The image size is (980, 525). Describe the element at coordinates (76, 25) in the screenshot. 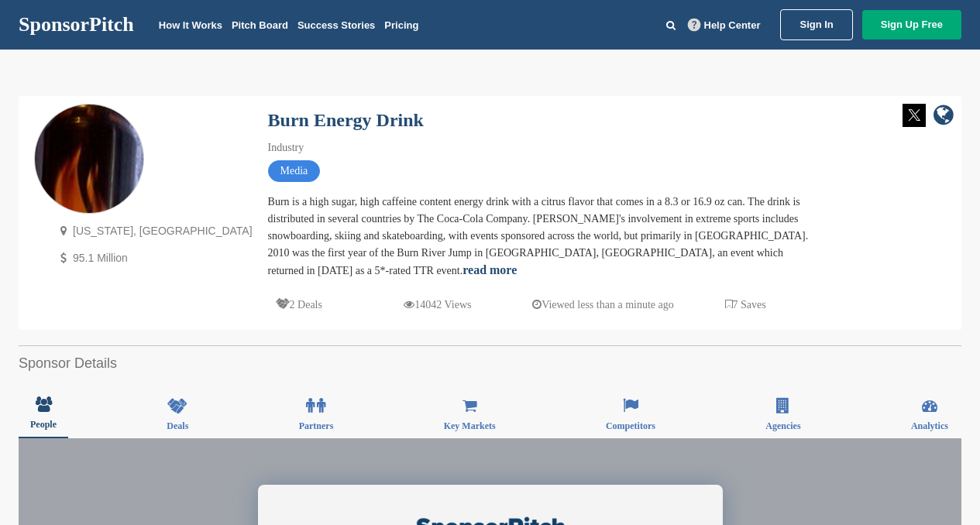

I see `a: SponsorPitch` at that location.